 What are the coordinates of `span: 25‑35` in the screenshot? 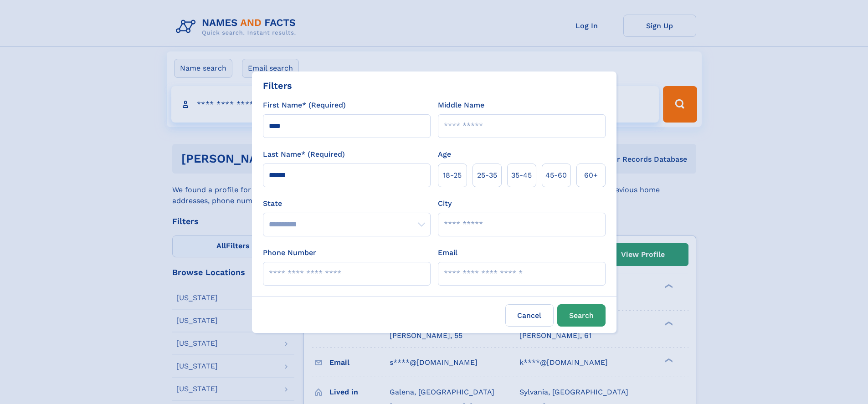 It's located at (487, 176).